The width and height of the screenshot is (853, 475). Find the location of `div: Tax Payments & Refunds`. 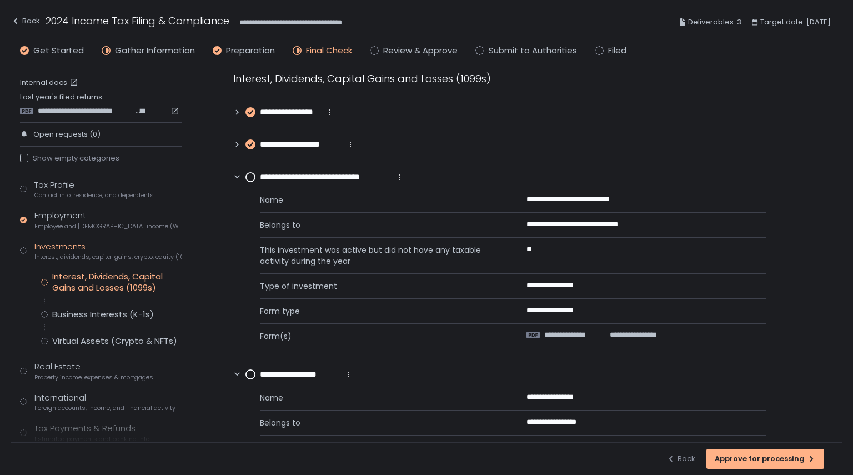

div: Tax Payments & Refunds is located at coordinates (92, 432).